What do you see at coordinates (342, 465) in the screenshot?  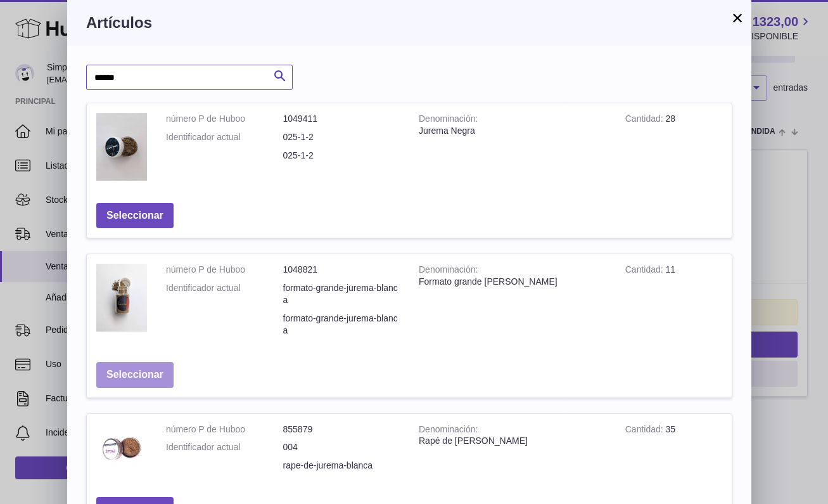 I see `dd: rape-de-jurema-blanca` at bounding box center [342, 465].